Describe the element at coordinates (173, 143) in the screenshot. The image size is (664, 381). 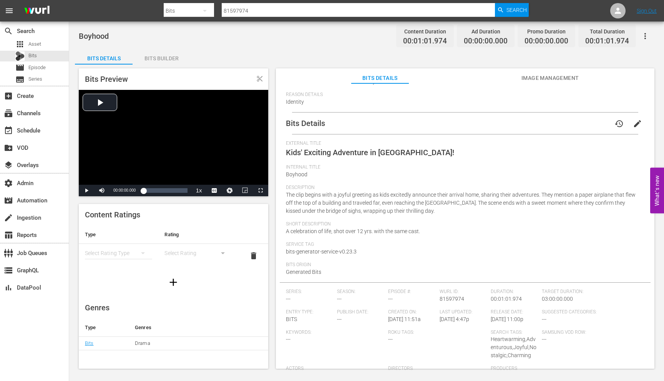
I see `div: Video Player` at that location.